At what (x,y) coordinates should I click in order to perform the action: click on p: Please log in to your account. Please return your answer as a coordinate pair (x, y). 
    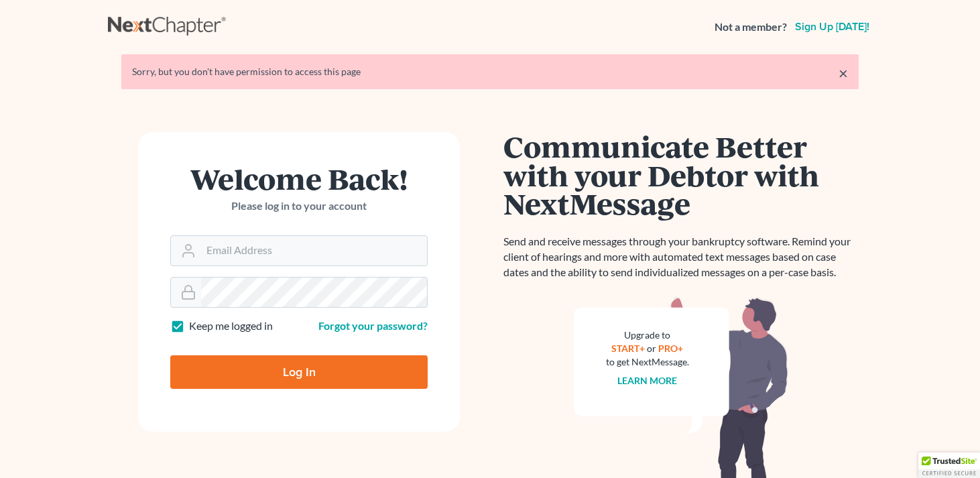
    Looking at the image, I should click on (299, 206).